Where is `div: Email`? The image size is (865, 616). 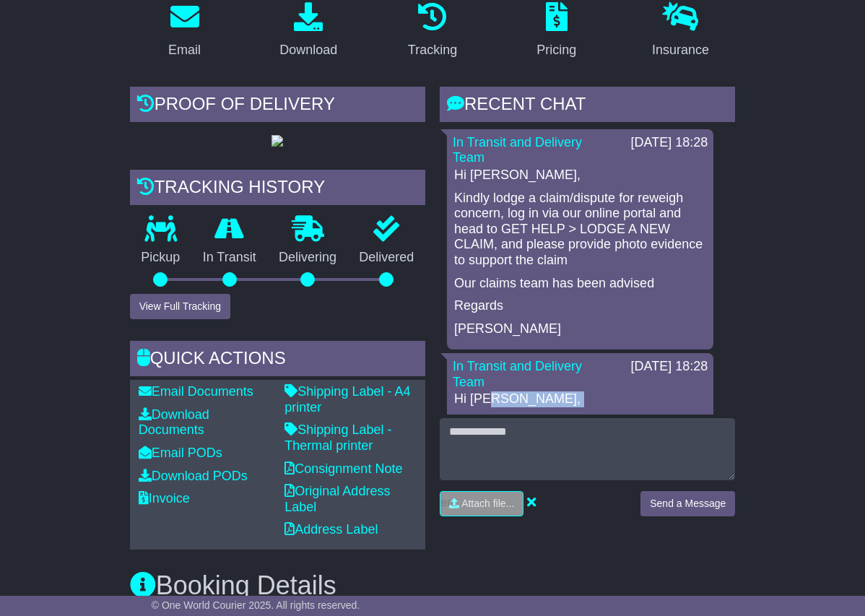
div: Email is located at coordinates (184, 50).